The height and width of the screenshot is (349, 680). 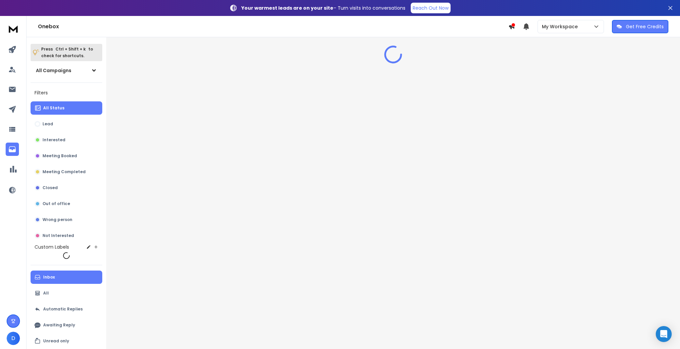 I want to click on p: Automatic Replies, so click(x=63, y=309).